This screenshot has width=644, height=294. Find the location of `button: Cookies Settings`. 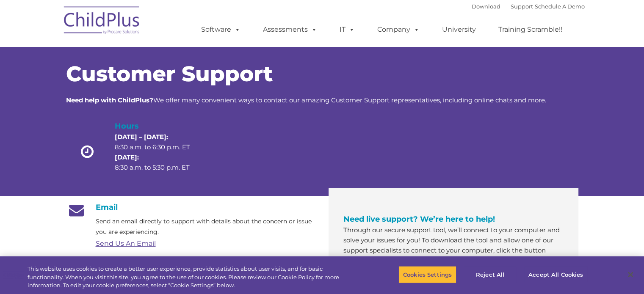

button: Cookies Settings is located at coordinates (427, 274).